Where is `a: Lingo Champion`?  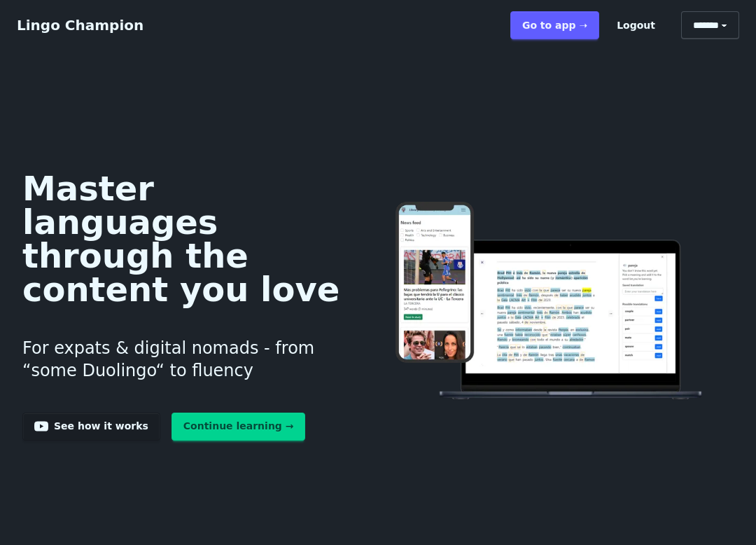
a: Lingo Champion is located at coordinates (79, 25).